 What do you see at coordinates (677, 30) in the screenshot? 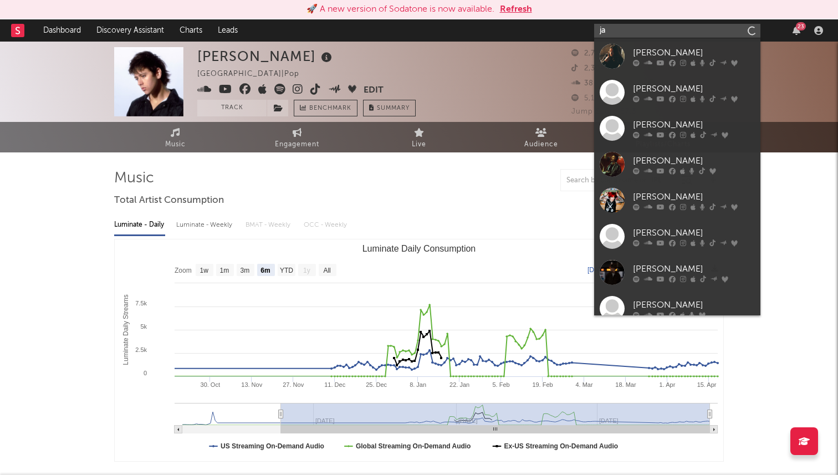
I see `input: Search for artists` at bounding box center [677, 30].